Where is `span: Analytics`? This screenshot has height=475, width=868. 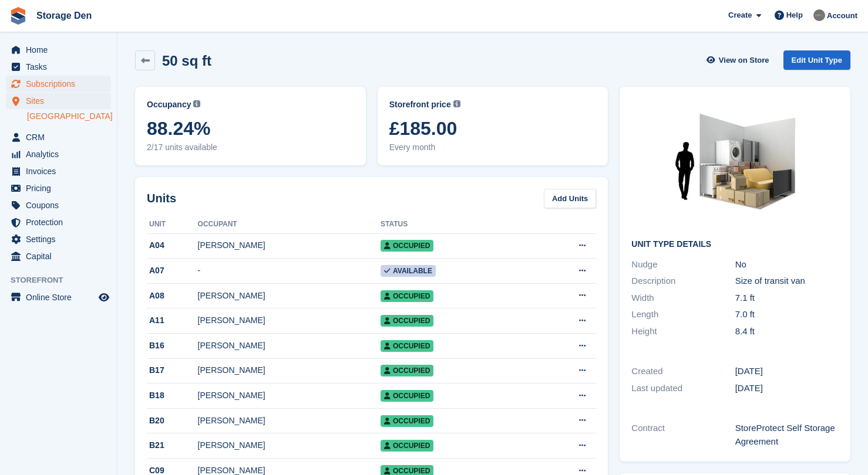
span: Analytics is located at coordinates (61, 154).